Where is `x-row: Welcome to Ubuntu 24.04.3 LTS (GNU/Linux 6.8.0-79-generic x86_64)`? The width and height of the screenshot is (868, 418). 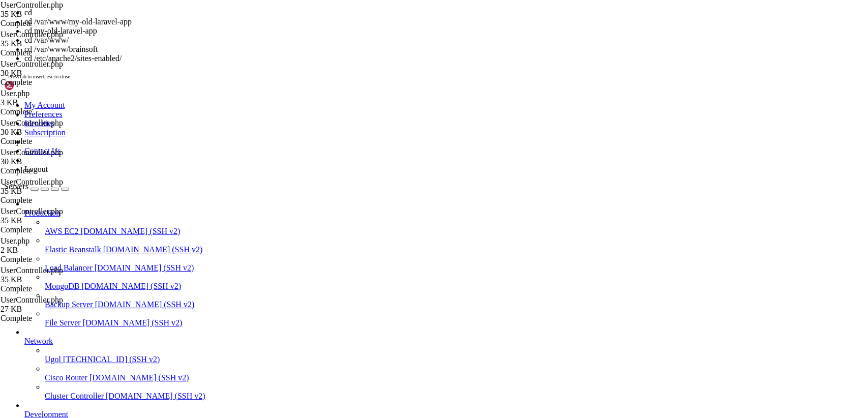
x-row: Welcome to Ubuntu 24.04.3 LTS (GNU/Linux 6.8.0-79-generic x86_64) is located at coordinates (370, 8).